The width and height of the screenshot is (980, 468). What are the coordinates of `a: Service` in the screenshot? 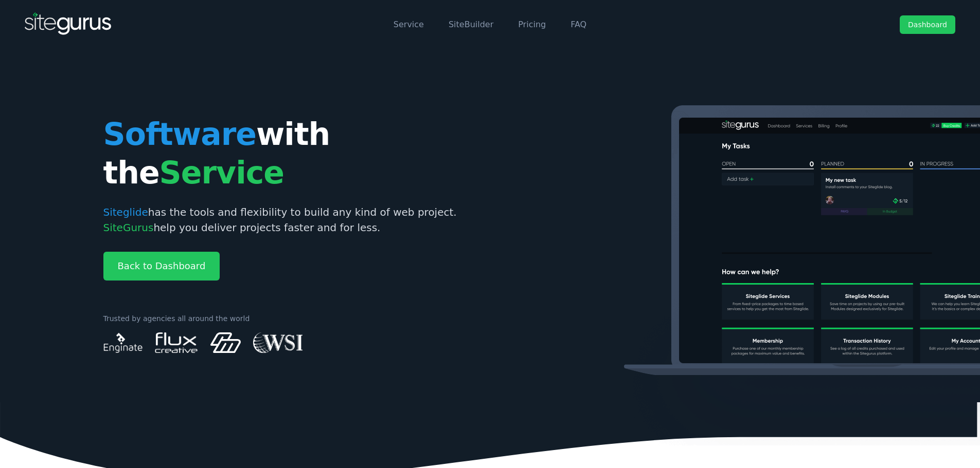 It's located at (409, 24).